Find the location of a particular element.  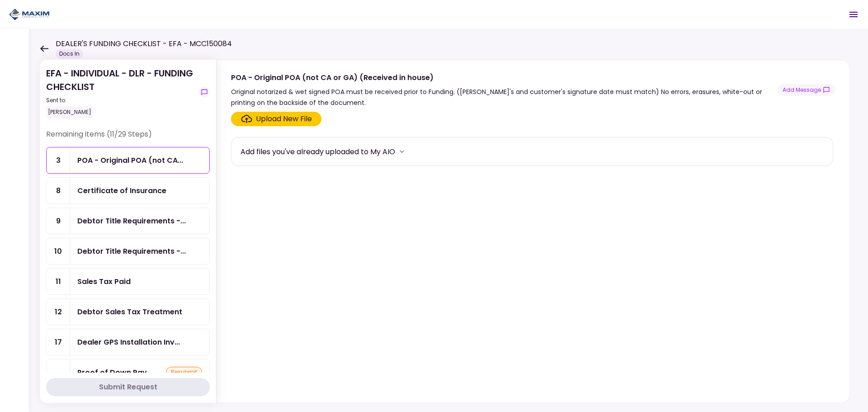

div: Sales Tax Paid is located at coordinates (104, 281).